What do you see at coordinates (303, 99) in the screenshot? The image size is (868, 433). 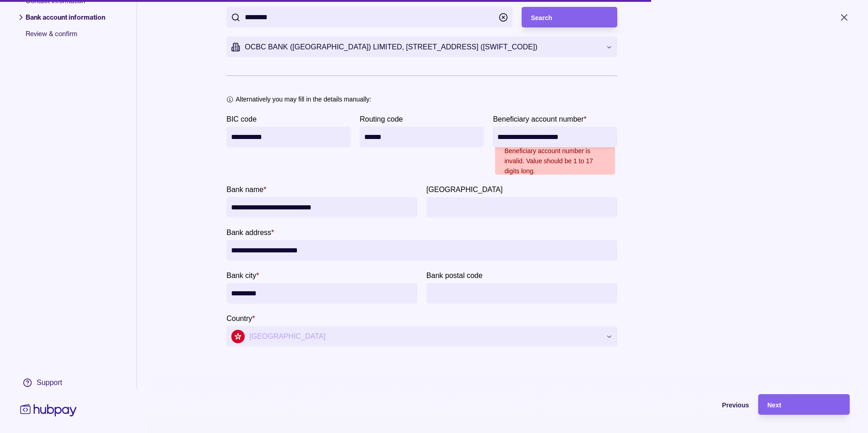 I see `p: Alternatively you may fill in the details manually:` at bounding box center [303, 99].